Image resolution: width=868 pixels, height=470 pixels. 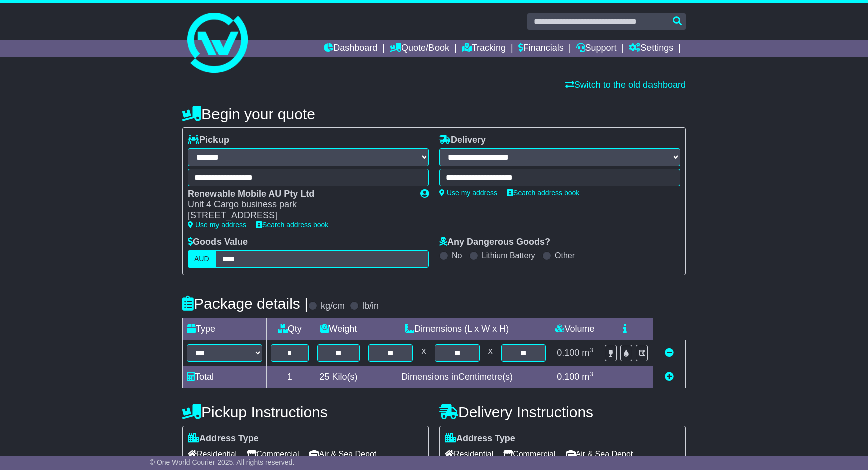 What do you see at coordinates (669, 377) in the screenshot?
I see `a: Add new item` at bounding box center [669, 377].